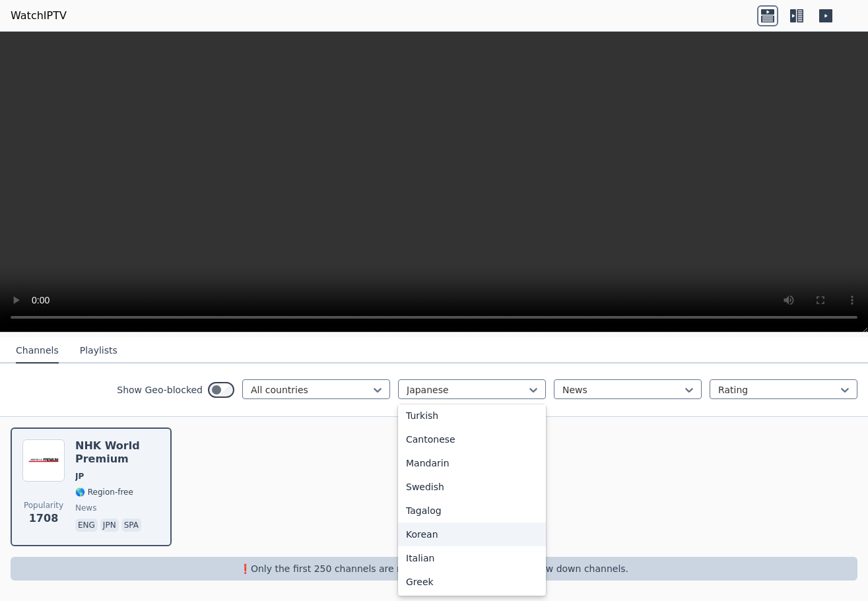 The width and height of the screenshot is (868, 601). Describe the element at coordinates (99, 351) in the screenshot. I see `button: Playlists` at that location.